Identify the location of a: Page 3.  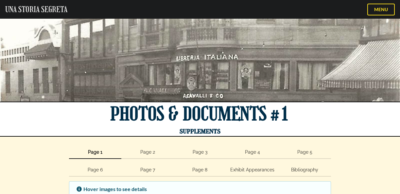
(200, 152).